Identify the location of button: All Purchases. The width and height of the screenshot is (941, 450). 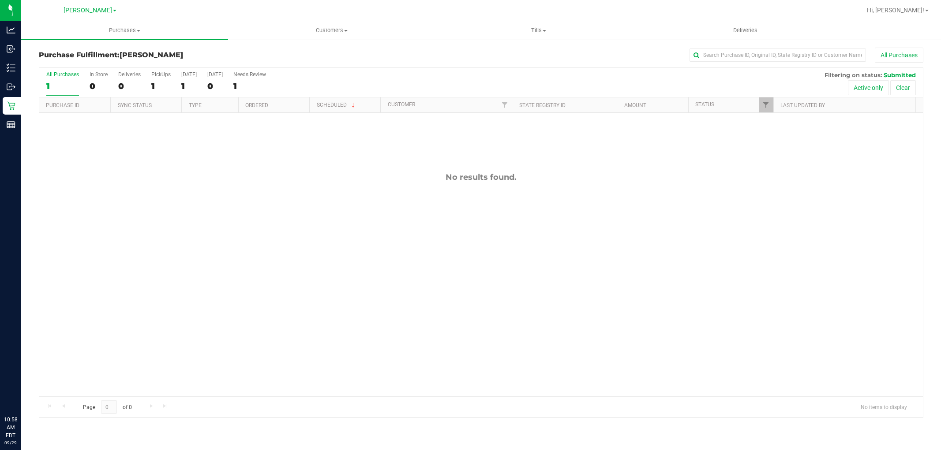
(899, 55).